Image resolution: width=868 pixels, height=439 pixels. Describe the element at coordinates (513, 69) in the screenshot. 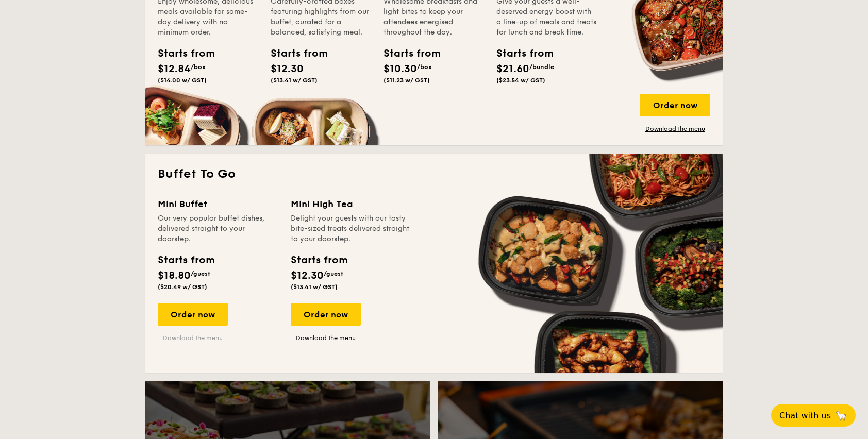

I see `span: $21.60` at that location.